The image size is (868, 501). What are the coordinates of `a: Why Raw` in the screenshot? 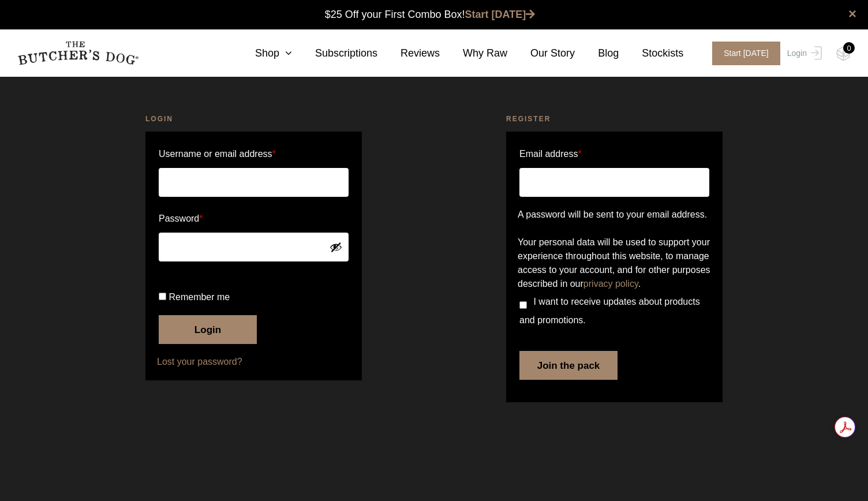 It's located at (473, 53).